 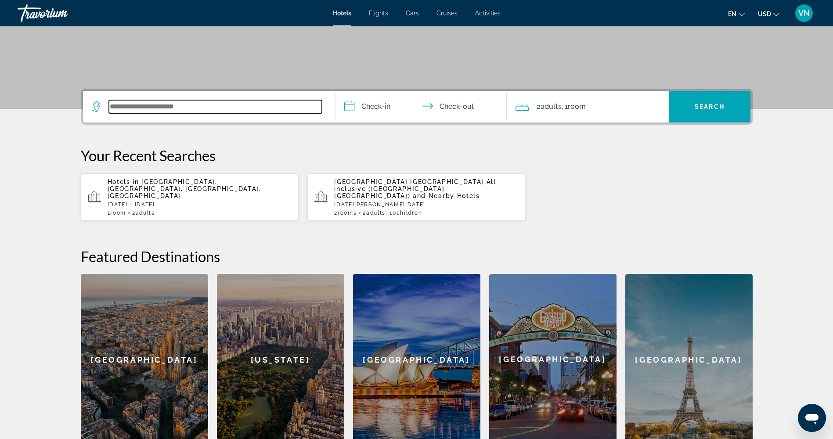 I want to click on span: en, so click(x=732, y=14).